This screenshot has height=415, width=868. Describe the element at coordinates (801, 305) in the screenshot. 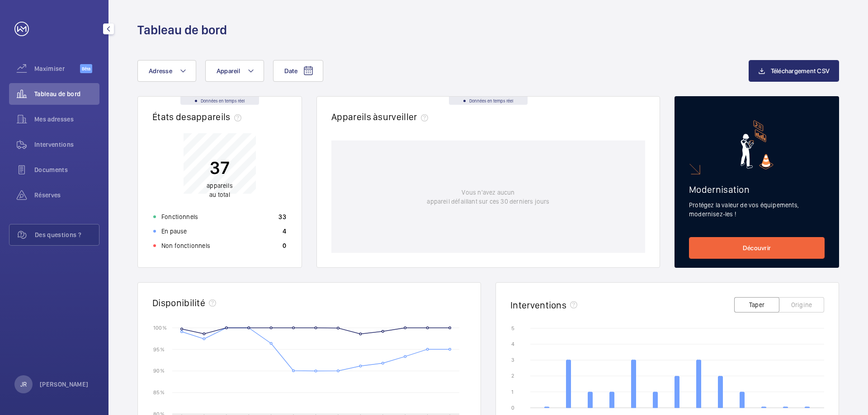

I see `button: Origine` at that location.